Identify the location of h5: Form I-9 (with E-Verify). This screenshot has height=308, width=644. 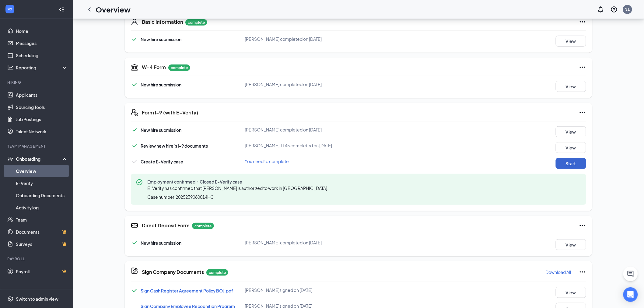
(170, 112).